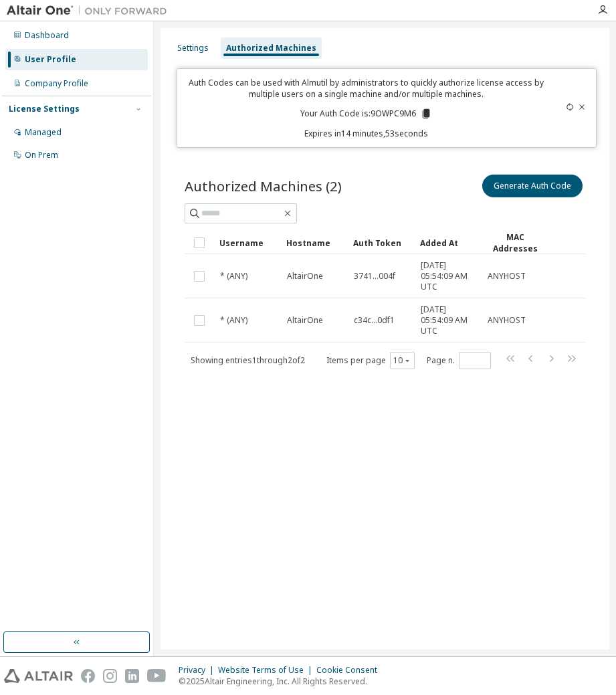 This screenshot has width=616, height=695. What do you see at coordinates (366, 133) in the screenshot?
I see `p: Expires in 14 minutes, 53 seconds` at bounding box center [366, 133].